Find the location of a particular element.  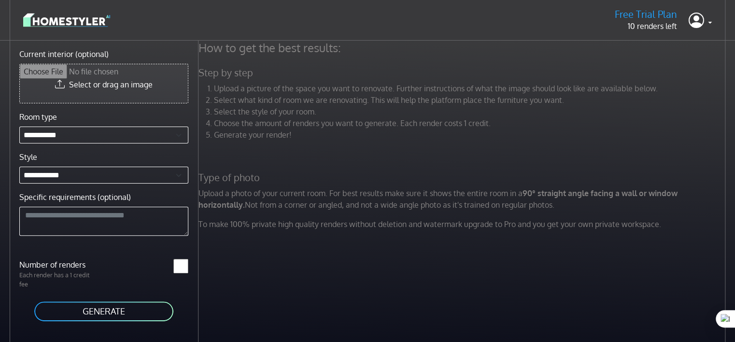

p: To make 100% private high quality renders without deletion and watermark upgrade to Pro and you g... is located at coordinates (463, 224).